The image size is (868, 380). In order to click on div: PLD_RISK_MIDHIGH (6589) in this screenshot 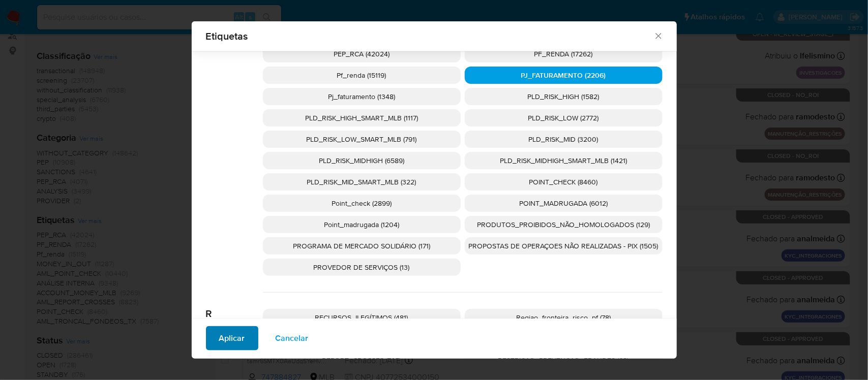, I will do `click(361, 161)`.